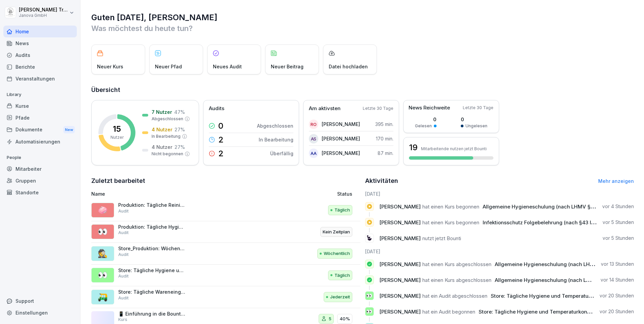  What do you see at coordinates (362, 90) in the screenshot?
I see `h2: Übersicht` at bounding box center [362, 90].